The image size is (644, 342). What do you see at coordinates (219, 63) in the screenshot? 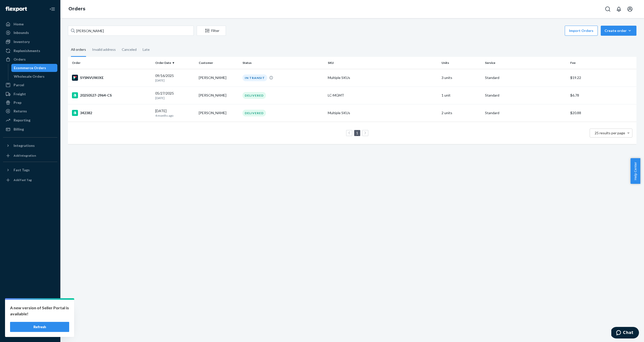
I see `div: Customer` at bounding box center [219, 63].